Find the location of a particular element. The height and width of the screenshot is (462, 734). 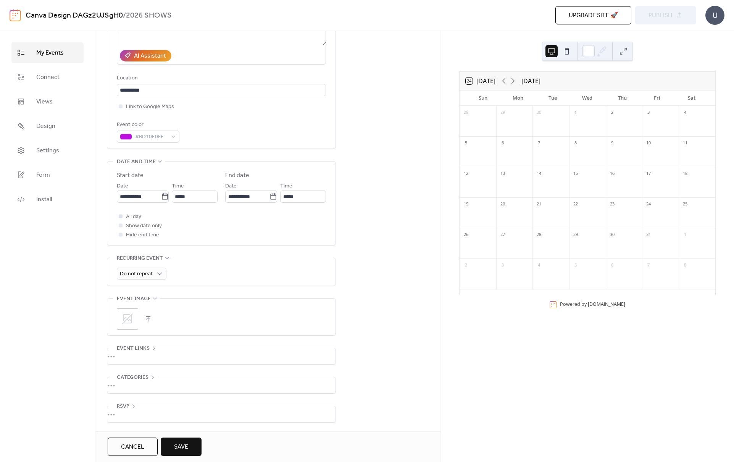

div: 16 is located at coordinates (612, 174).